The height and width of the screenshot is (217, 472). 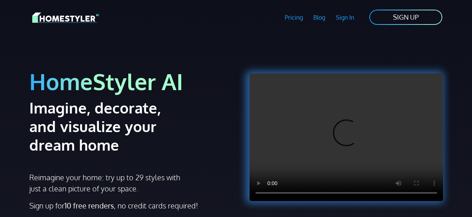 I want to click on p: Reimagine your home: try up to 29 styles with just a clean picture of your space., so click(x=105, y=183).